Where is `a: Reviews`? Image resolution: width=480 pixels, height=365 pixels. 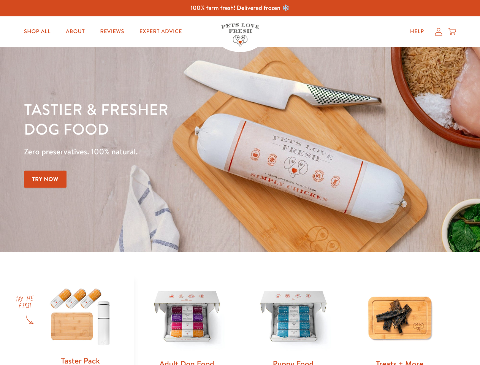 a: Reviews is located at coordinates (112, 32).